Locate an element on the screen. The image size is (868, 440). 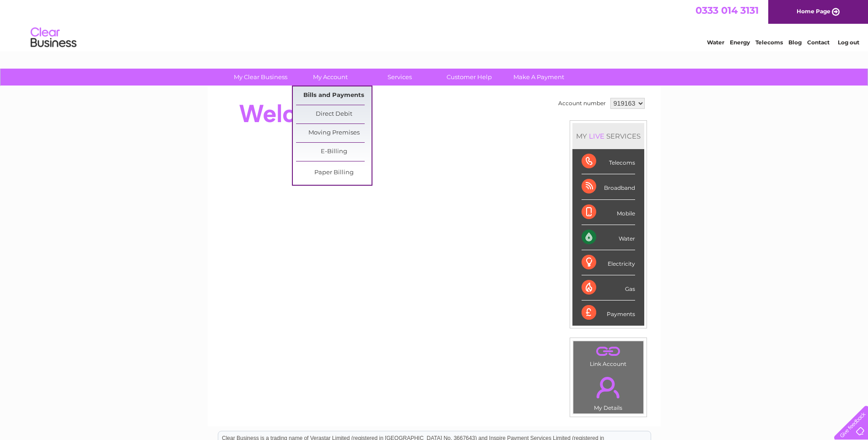
a: Services is located at coordinates (399, 77).